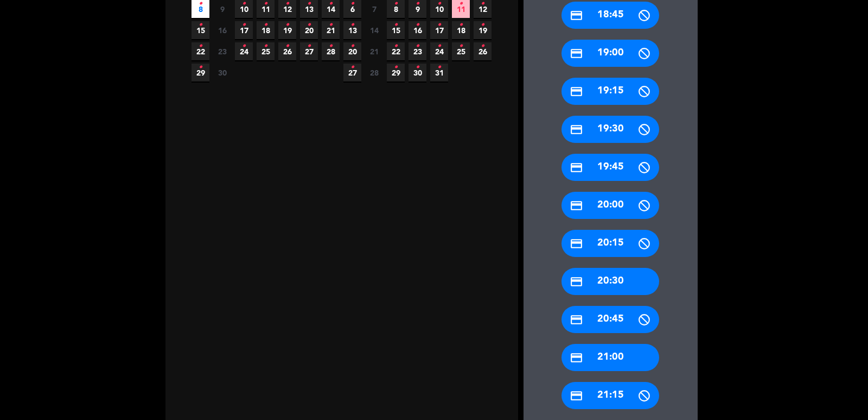 The width and height of the screenshot is (868, 420). What do you see at coordinates (610, 15) in the screenshot?
I see `div: 18:45` at bounding box center [610, 15].